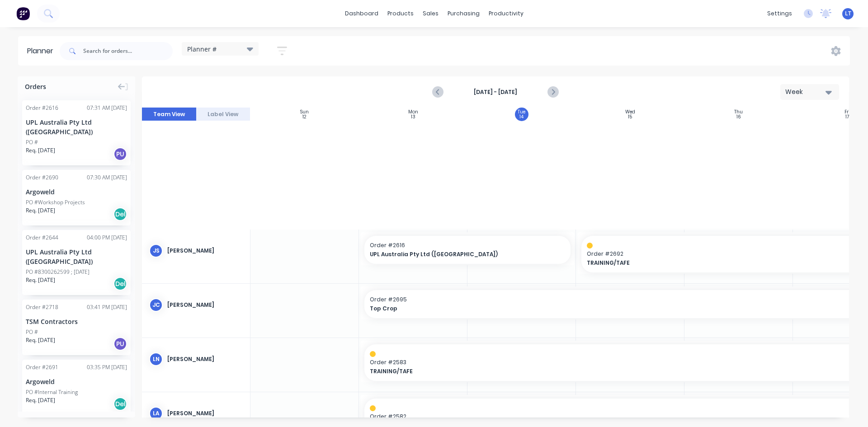 This screenshot has height=427, width=868. I want to click on span: Planner #, so click(202, 49).